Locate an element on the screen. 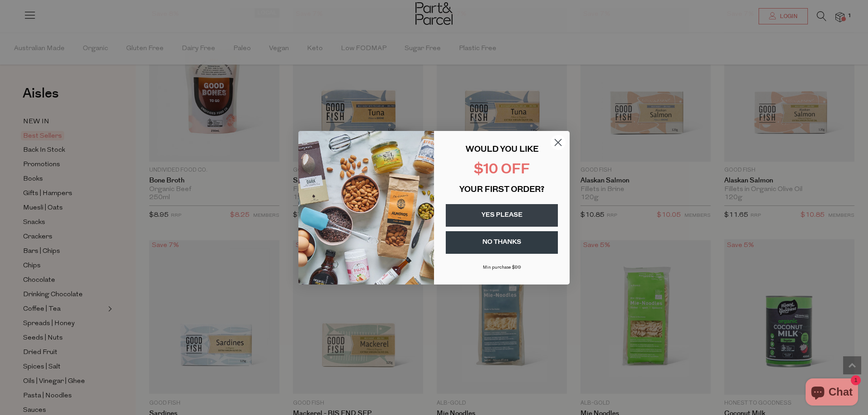 The image size is (868, 415). span: YOUR FIRST ORDER? is located at coordinates (502, 190).